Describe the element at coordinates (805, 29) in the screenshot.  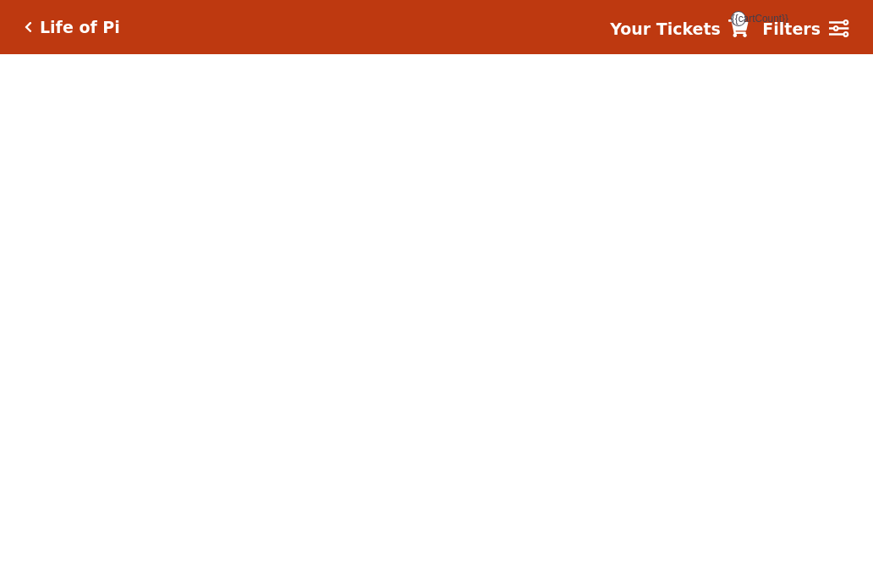
I see `a: Filters` at that location.